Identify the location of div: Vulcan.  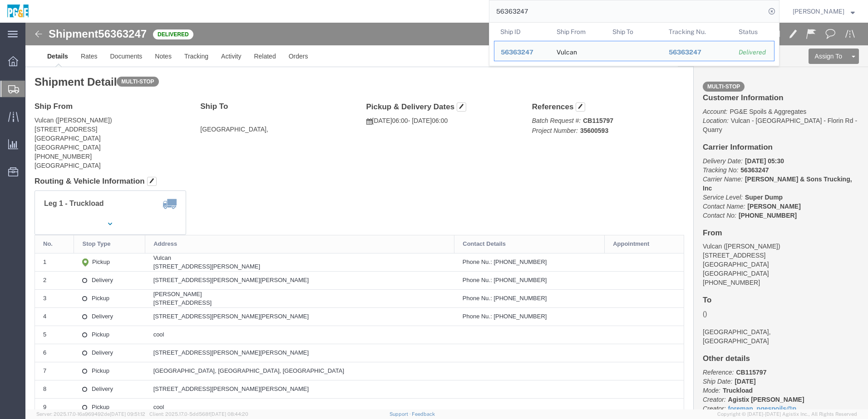
(567, 51).